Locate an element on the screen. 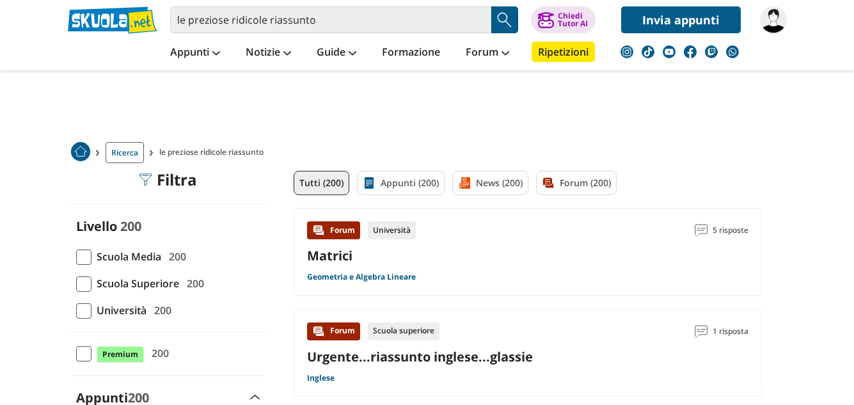  a: Ricerca is located at coordinates (125, 152).